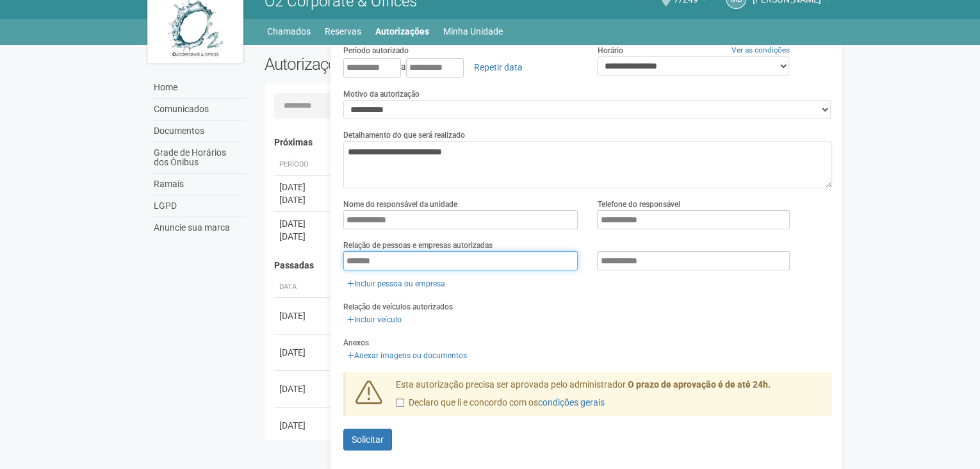 The height and width of the screenshot is (469, 980). What do you see at coordinates (198, 132) in the screenshot?
I see `a: Documentos` at bounding box center [198, 132].